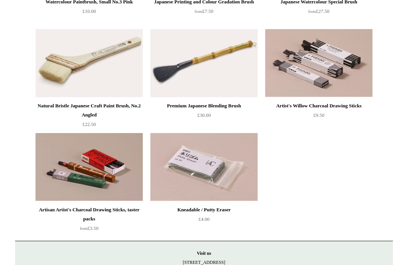 The image size is (408, 265). Describe the element at coordinates (319, 117) in the screenshot. I see `a: Artist's Willow Charcoal Drawing Sticks £9.50` at that location.